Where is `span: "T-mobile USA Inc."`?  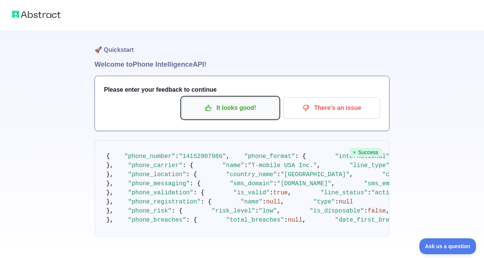
span: "T-mobile USA Inc." is located at coordinates (282, 165).